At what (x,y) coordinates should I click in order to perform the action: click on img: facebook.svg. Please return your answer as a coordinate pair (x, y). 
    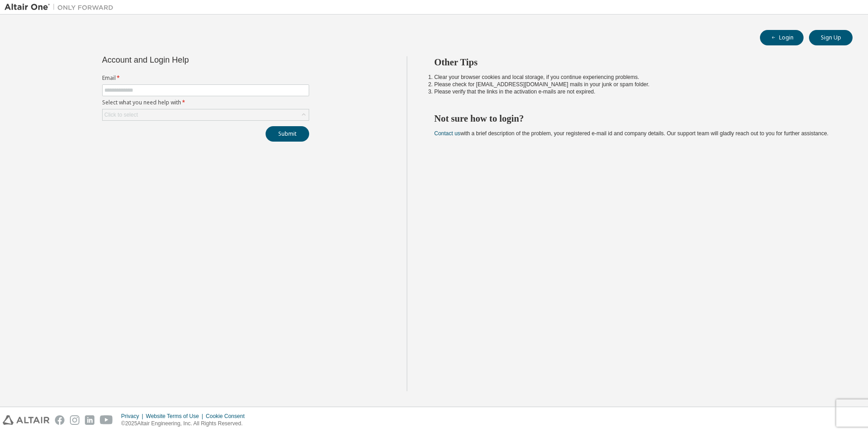
    Looking at the image, I should click on (59, 420).